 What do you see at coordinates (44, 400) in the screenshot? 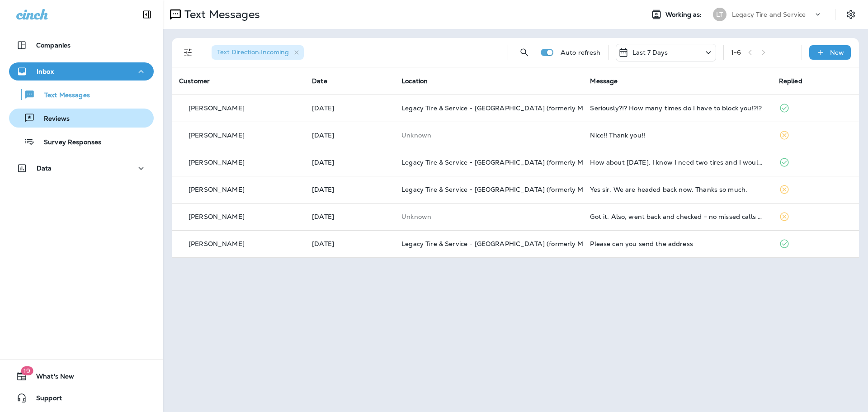
I see `span: Support` at bounding box center [44, 400].